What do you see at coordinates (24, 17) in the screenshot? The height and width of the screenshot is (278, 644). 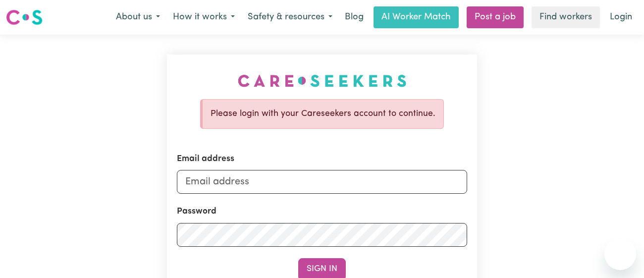 I see `a: Careseekers logo` at bounding box center [24, 17].